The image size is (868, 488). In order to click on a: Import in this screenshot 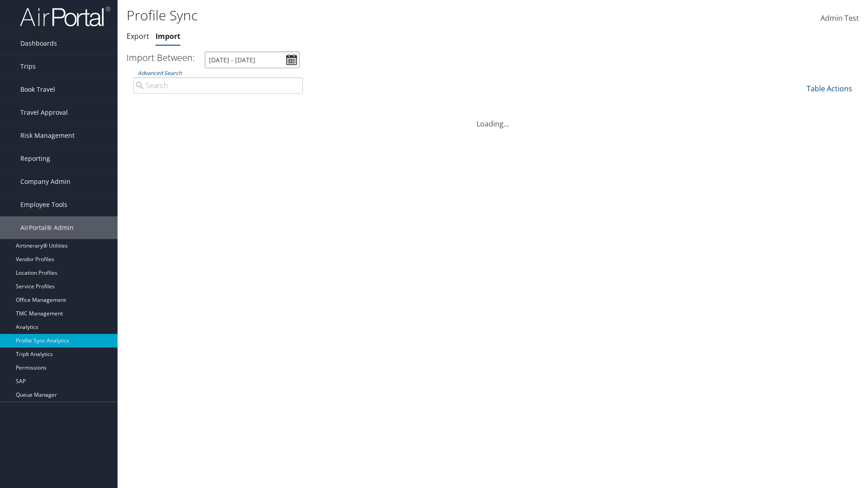, I will do `click(168, 36)`.